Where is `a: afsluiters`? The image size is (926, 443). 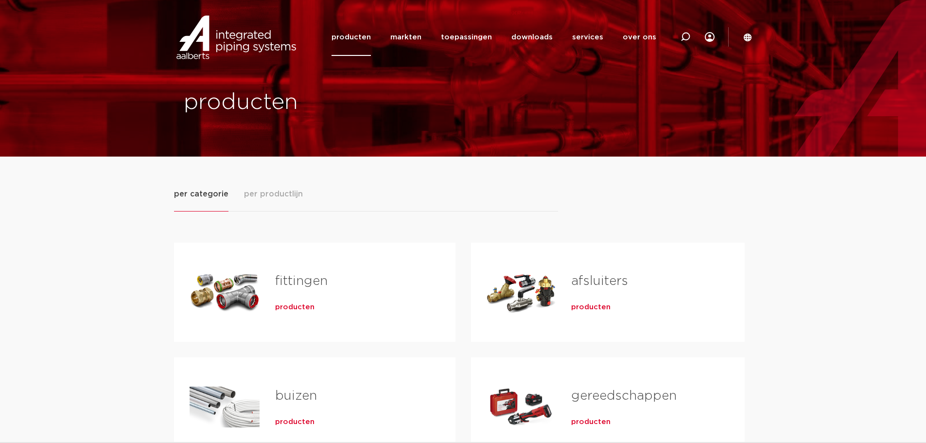 a: afsluiters is located at coordinates (600, 281).